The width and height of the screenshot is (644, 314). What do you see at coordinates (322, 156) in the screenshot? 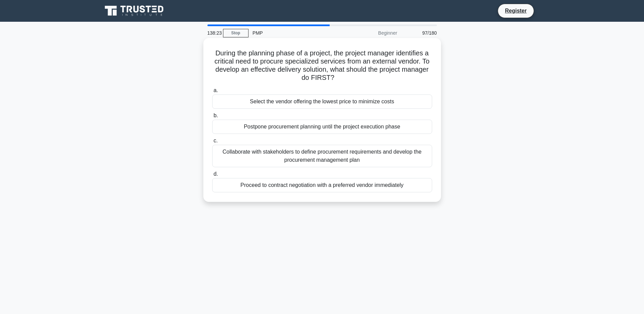
I see `div: Collaborate with stakeholders to define procurement requirements and develop the procurement mana...` at bounding box center [322, 156].